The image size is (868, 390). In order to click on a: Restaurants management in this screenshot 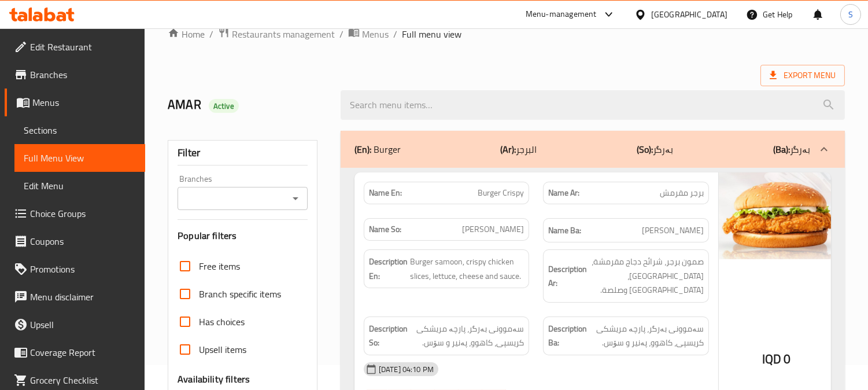, I will do `click(276, 34)`.